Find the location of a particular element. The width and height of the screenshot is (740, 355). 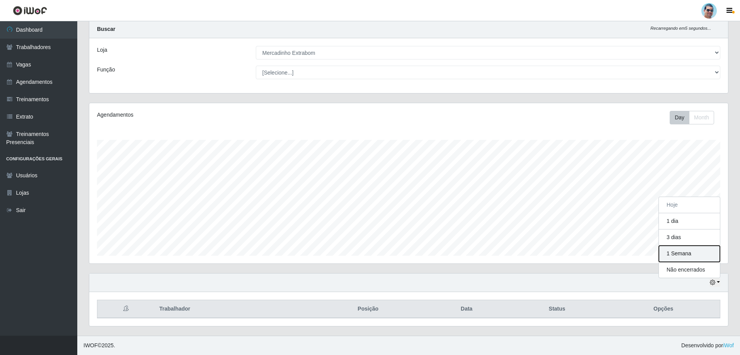

img: CoreUI Logo is located at coordinates (30, 10).